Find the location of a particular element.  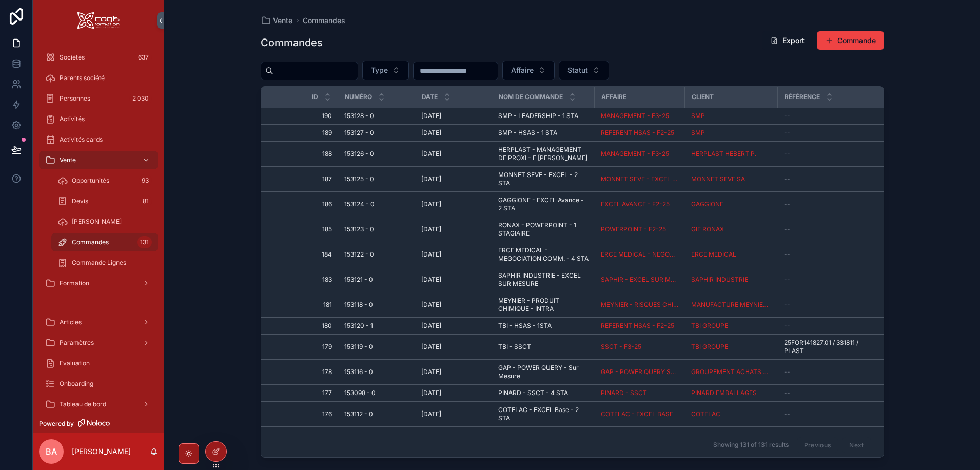

span: €583,00 is located at coordinates (905, 229).